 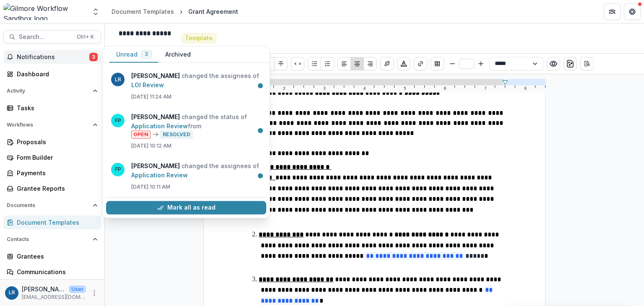 What do you see at coordinates (199, 38) in the screenshot?
I see `span: Template` at bounding box center [199, 38].